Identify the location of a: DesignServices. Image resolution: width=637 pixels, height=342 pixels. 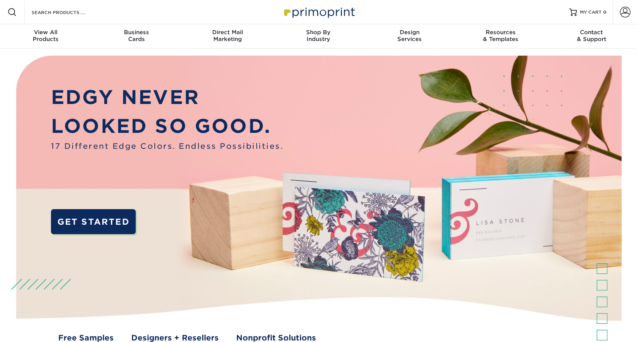
(409, 36).